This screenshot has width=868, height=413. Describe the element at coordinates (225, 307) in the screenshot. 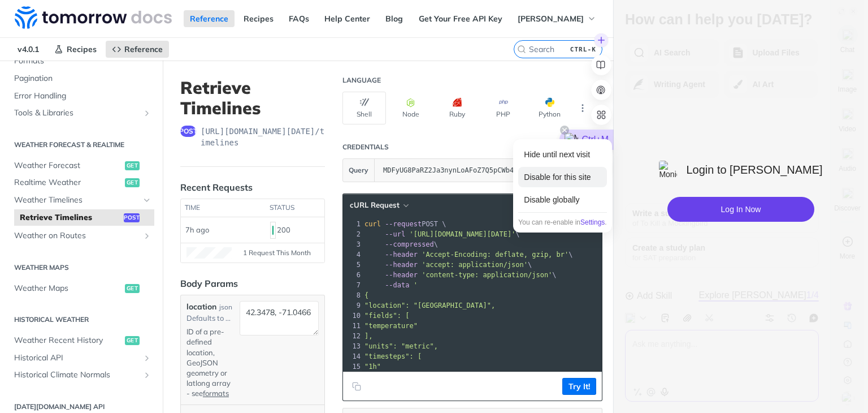

I see `div: json` at that location.